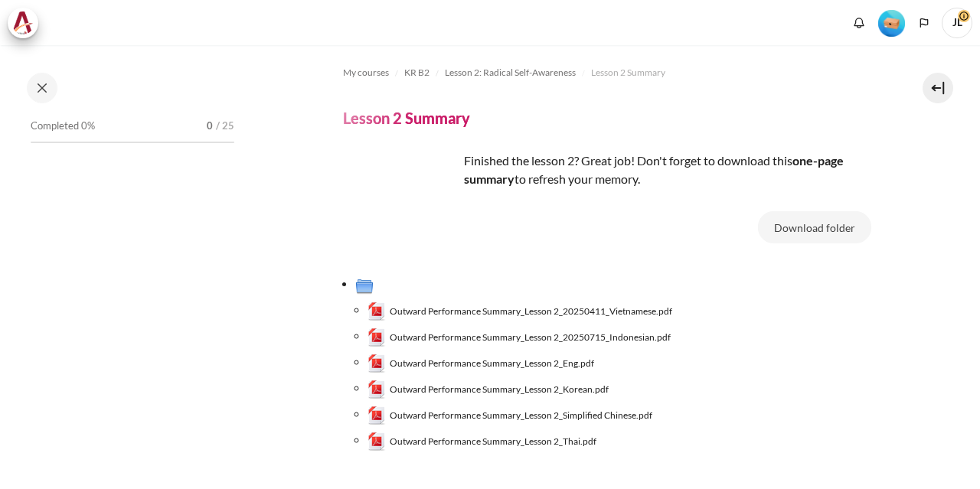 The height and width of the screenshot is (489, 980). I want to click on a: KR B2, so click(416, 73).